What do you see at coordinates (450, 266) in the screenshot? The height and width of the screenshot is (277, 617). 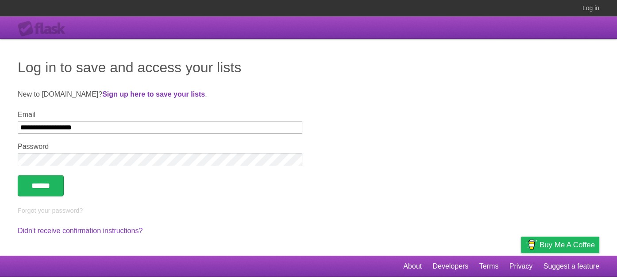 I see `a: Developers` at bounding box center [450, 266].